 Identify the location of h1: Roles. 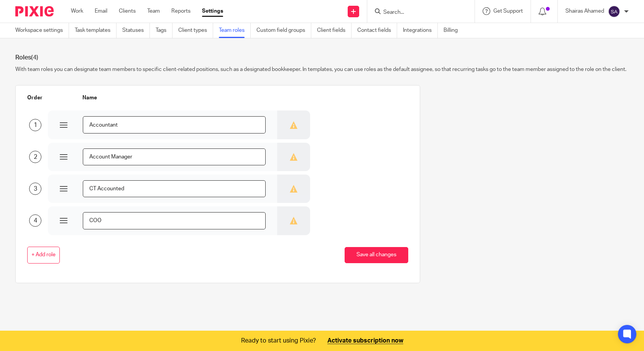
(322, 57).